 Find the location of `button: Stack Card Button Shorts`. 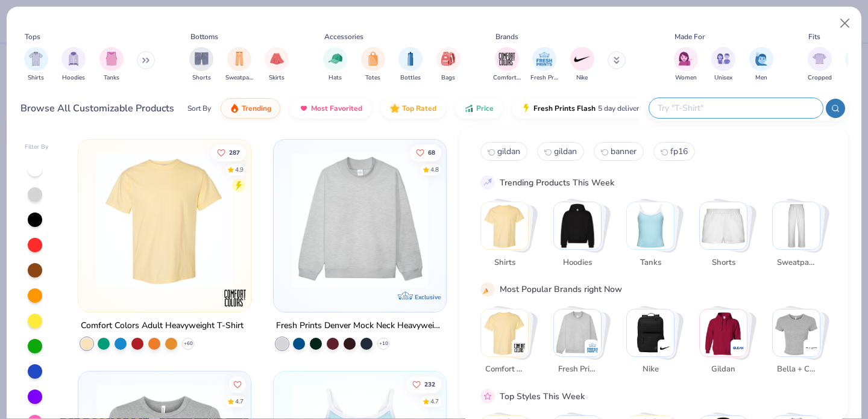

button: Stack Card Button Shorts is located at coordinates (727, 238).